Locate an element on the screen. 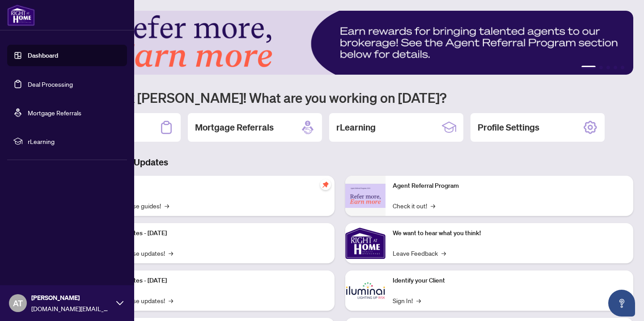 Image resolution: width=644 pixels, height=321 pixels. img: Identify your Client is located at coordinates (365, 291).